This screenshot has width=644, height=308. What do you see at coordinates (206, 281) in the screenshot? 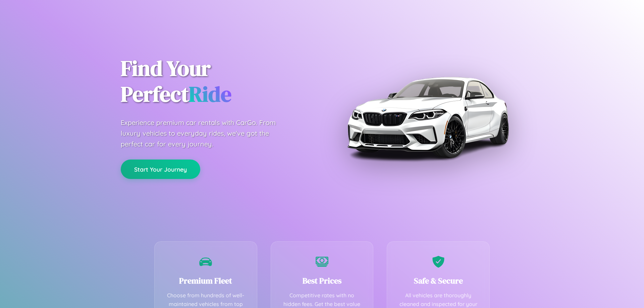
I see `h3: Premium Fleet` at bounding box center [206, 281].